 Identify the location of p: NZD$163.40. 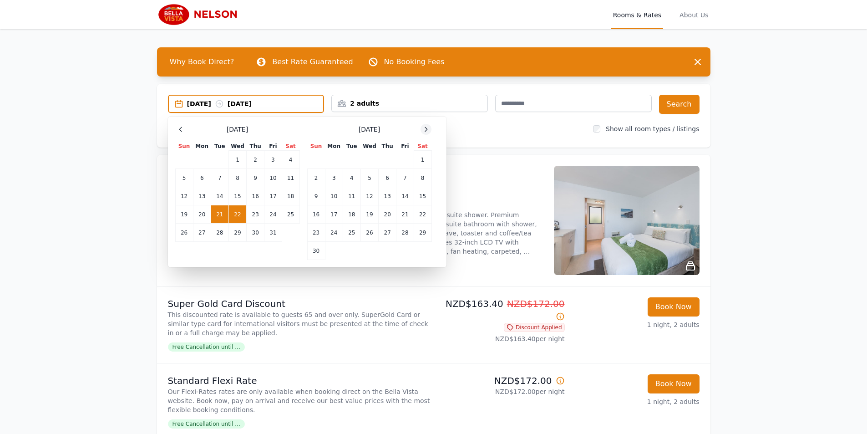
(501, 310).